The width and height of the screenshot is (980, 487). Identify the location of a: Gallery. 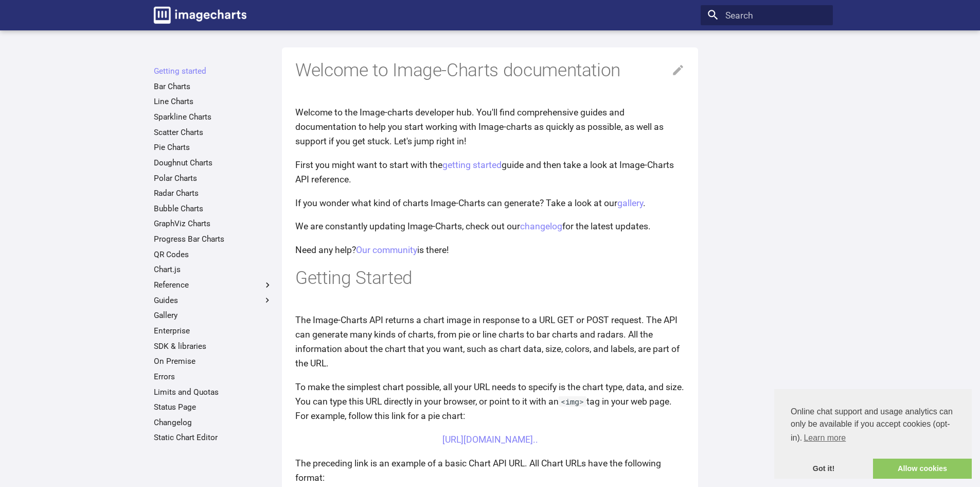
(213, 316).